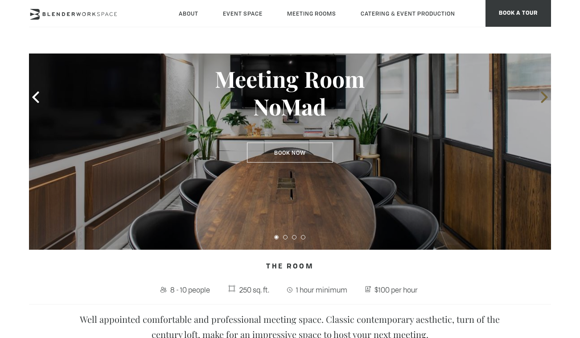  I want to click on span: $100 per hour, so click(396, 290).